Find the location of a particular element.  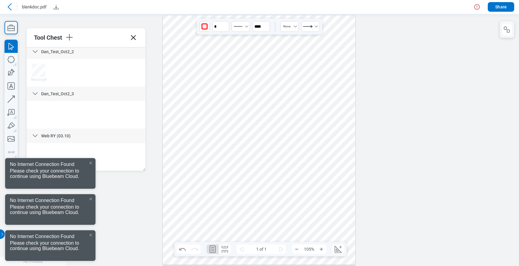

button: Select LineEndSolidArrow is located at coordinates (310, 26).